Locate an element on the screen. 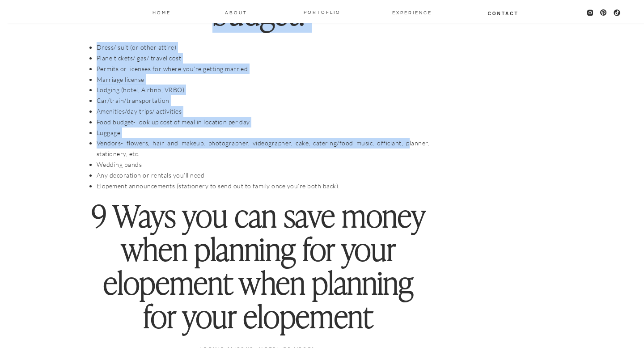  li: Permits or licenses for where you’re getting married is located at coordinates (263, 69).